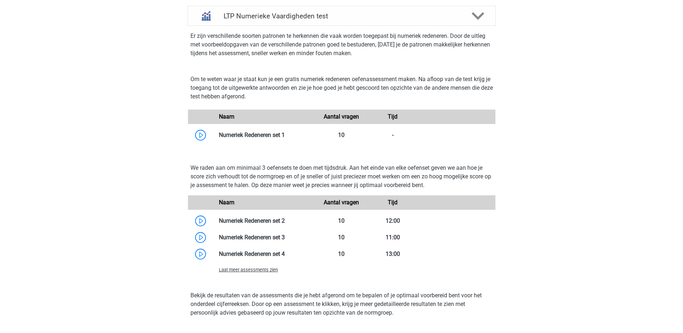 The image size is (683, 333). What do you see at coordinates (265, 237) in the screenshot?
I see `div: Numeriek Redeneren set 3` at bounding box center [265, 237].